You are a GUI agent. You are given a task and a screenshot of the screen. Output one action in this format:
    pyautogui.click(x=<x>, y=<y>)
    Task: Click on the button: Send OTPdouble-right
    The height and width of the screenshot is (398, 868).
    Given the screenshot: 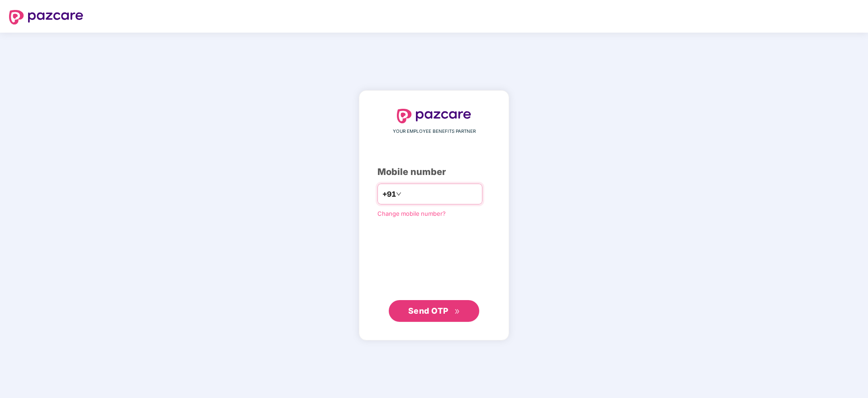 What is the action you would take?
    pyautogui.click(x=434, y=310)
    